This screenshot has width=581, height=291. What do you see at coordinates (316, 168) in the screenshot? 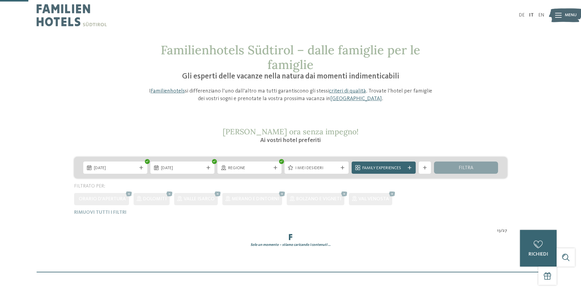
I see `span: I miei desideri` at bounding box center [316, 168].